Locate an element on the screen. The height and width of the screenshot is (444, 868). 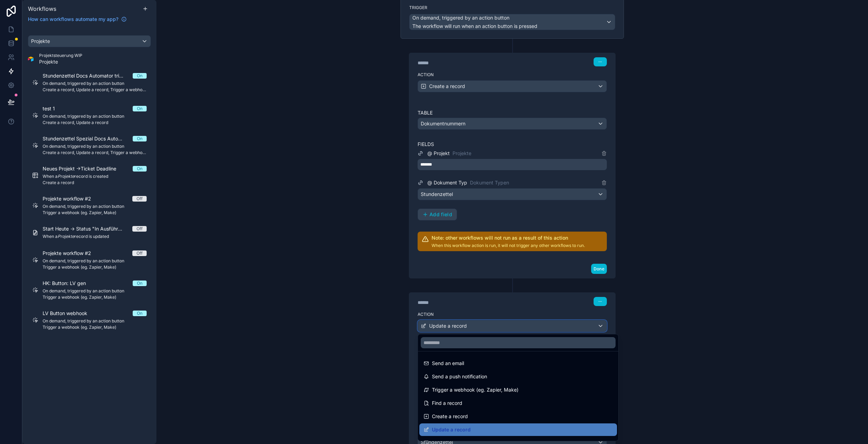
span: Trigger a webhook (eg. Zapier, Make) is located at coordinates (475, 390).